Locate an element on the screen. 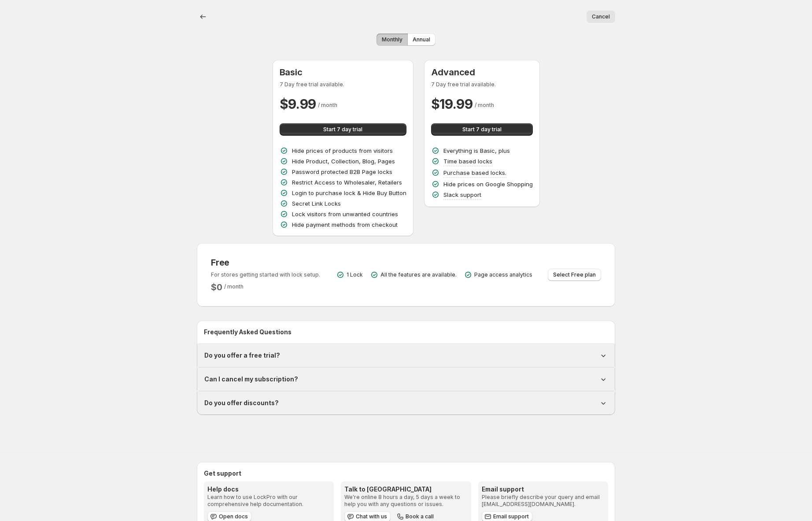 Image resolution: width=812 pixels, height=521 pixels. p: Hide payment methods from checkout is located at coordinates (344, 224).